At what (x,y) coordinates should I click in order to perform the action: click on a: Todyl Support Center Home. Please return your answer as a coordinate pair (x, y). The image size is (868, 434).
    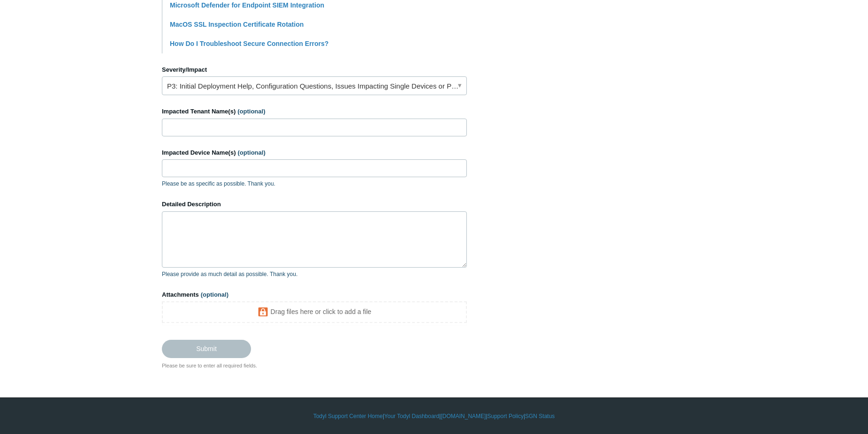
    Looking at the image, I should click on (348, 416).